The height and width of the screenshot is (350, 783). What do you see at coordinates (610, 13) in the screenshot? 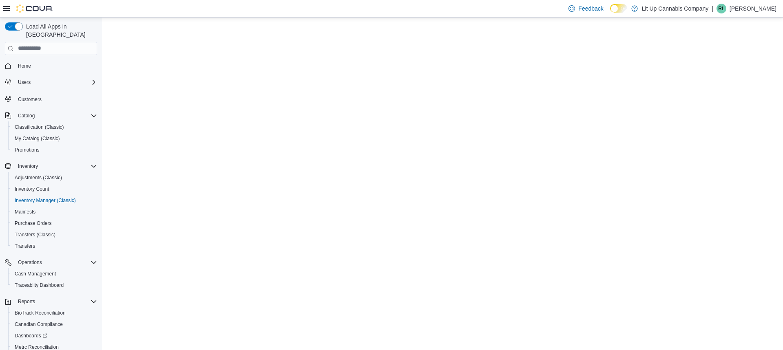
I see `span: Dark Mode` at bounding box center [610, 13].